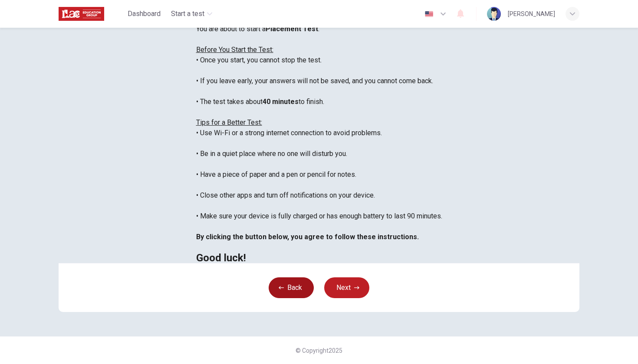  What do you see at coordinates (494, 14) in the screenshot?
I see `img: Profile picture` at bounding box center [494, 14].